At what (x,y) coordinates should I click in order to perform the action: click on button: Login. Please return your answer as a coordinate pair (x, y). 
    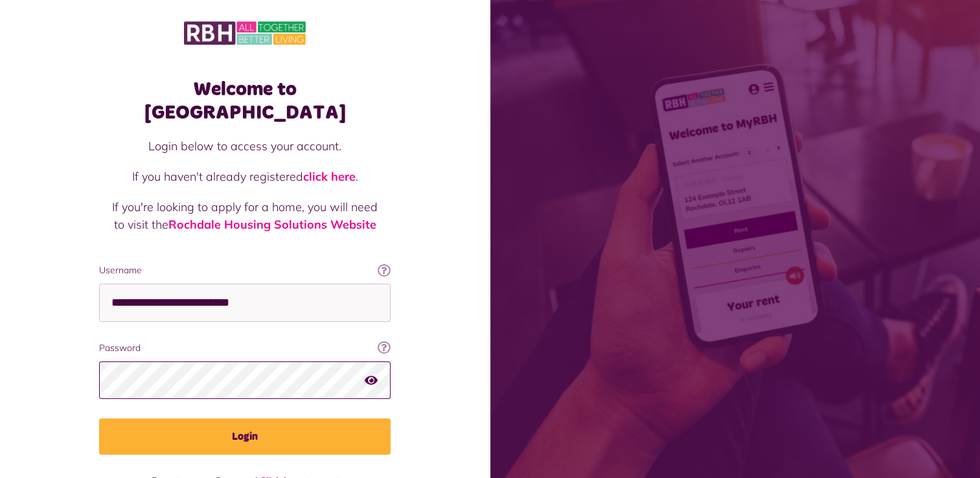
    Looking at the image, I should click on (245, 436).